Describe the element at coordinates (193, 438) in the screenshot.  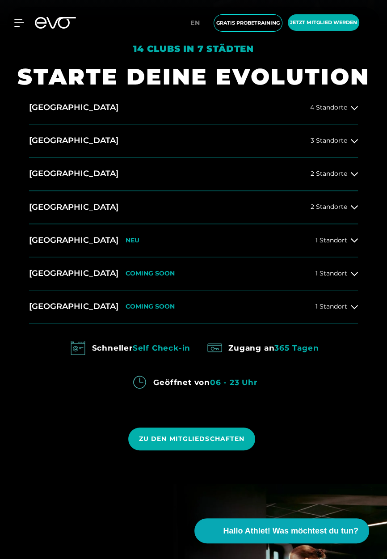
I see `a: ZU DEN MITGLIEDSCHAFTEN` at that location.